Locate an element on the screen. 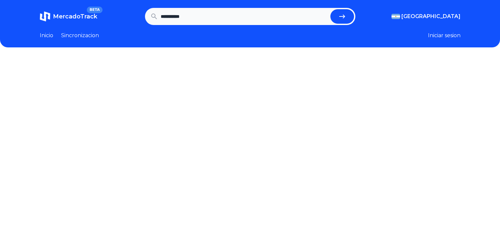  img: MercadoTrack is located at coordinates (45, 16).